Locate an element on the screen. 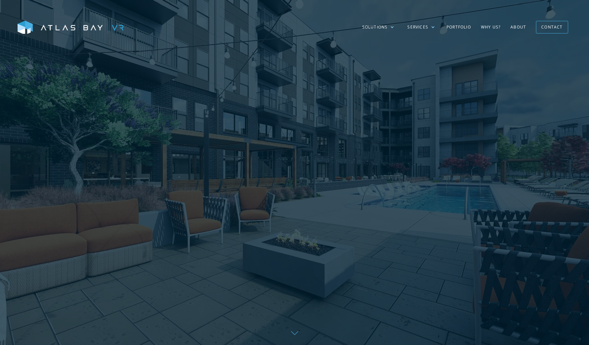 The image size is (589, 345). div: Services is located at coordinates (417, 27).